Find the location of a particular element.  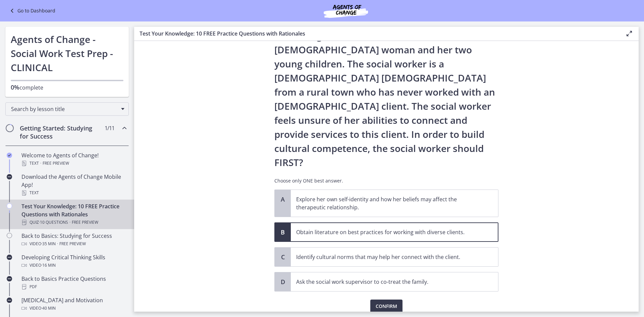

span: B is located at coordinates (282, 232).